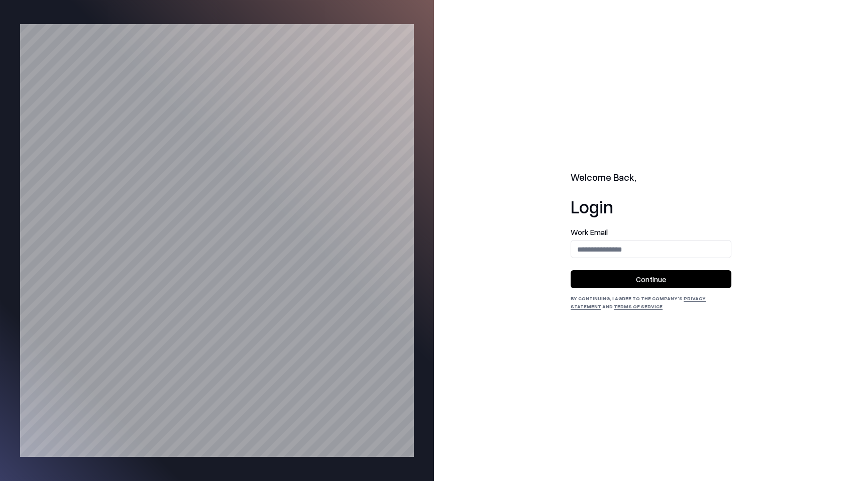 The height and width of the screenshot is (481, 868). I want to click on a: Terms of Service, so click(638, 306).